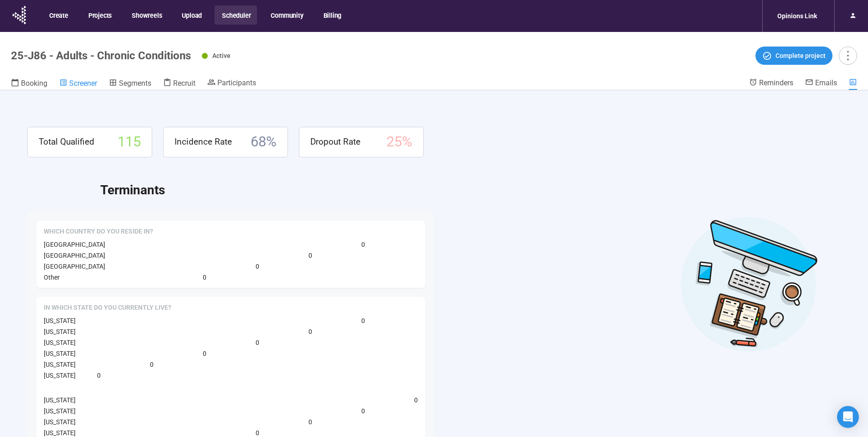  Describe the element at coordinates (749, 283) in the screenshot. I see `img: Desktop work notes` at that location.